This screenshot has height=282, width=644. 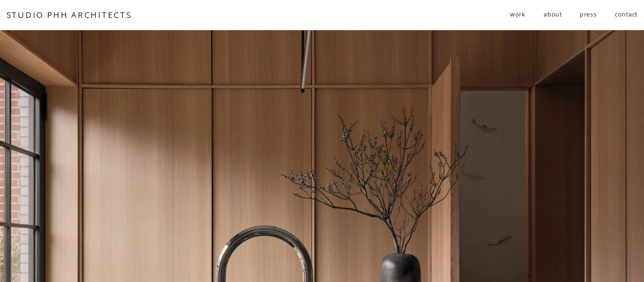 I want to click on a: contact, so click(x=626, y=14).